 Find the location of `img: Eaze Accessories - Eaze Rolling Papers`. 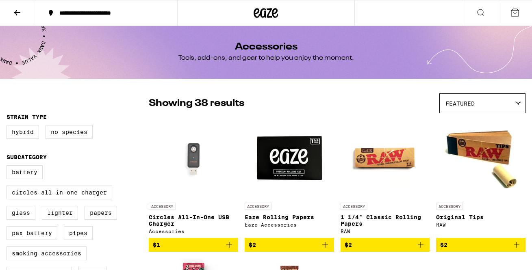

img: Eaze Accessories - Eaze Rolling Papers is located at coordinates (289, 158).